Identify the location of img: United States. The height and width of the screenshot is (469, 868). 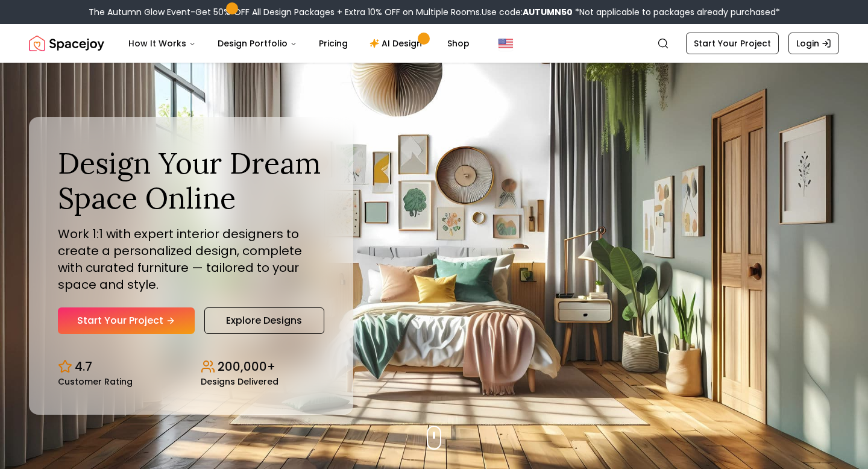
(505, 43).